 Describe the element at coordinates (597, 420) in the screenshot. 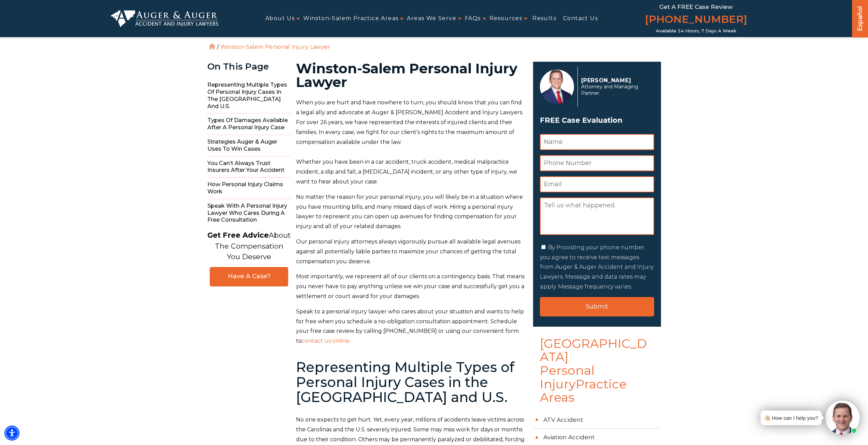

I see `a: ATV Accident` at that location.